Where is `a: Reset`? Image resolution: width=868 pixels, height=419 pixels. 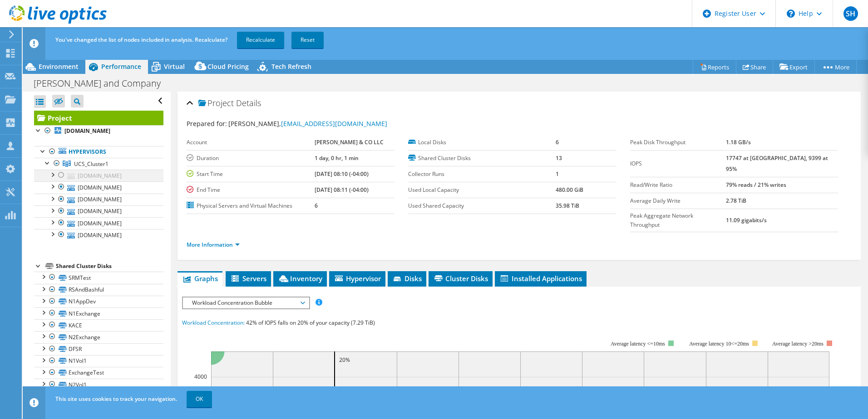
a: Reset is located at coordinates (307, 40).